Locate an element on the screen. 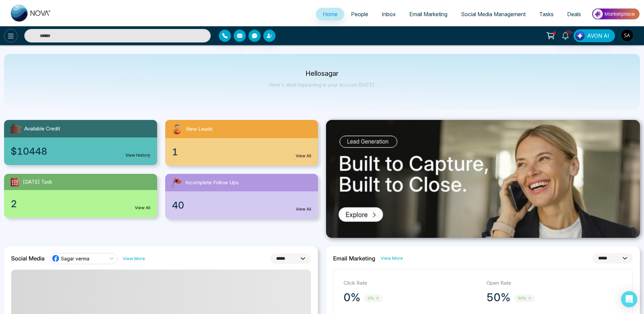 The height and width of the screenshot is (314, 644). a: Social Media Management is located at coordinates (494, 14).